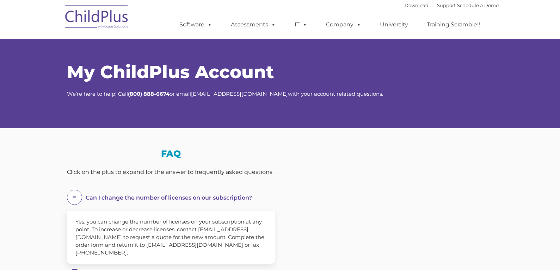  What do you see at coordinates (446, 5) in the screenshot?
I see `a: Support` at bounding box center [446, 5].